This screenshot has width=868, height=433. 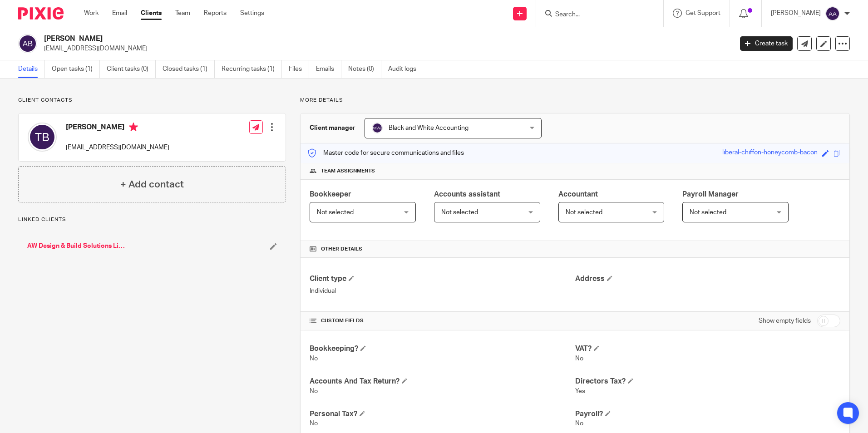 What do you see at coordinates (708, 381) in the screenshot?
I see `h4: Directors Tax?` at bounding box center [708, 381].